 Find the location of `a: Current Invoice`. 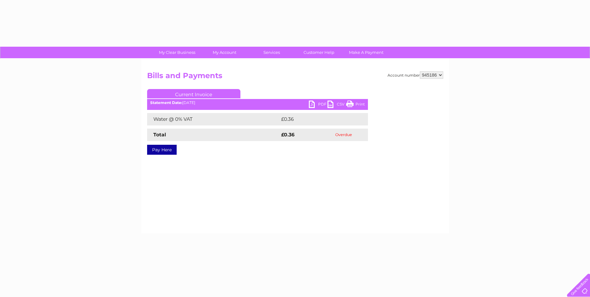

a: Current Invoice is located at coordinates (194, 94).